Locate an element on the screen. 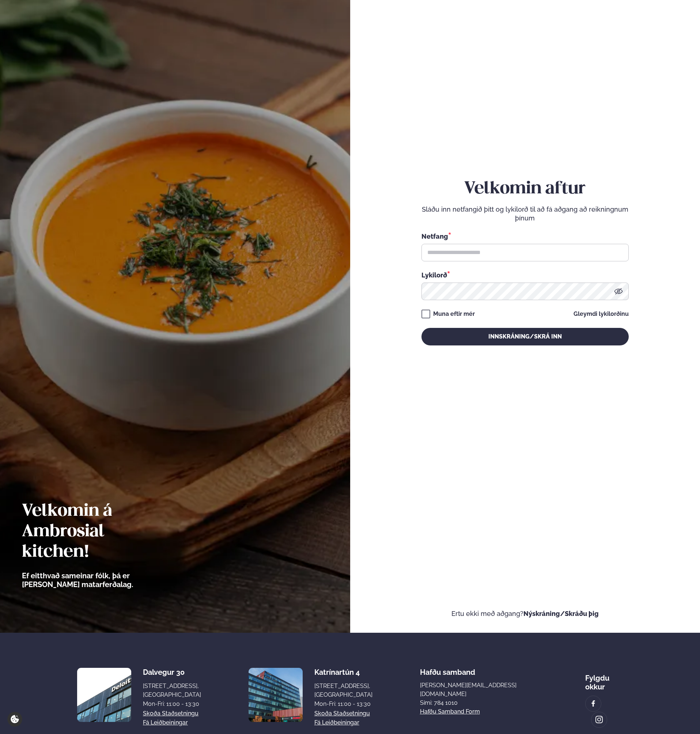 This screenshot has width=700, height=734. div: Lykilorð is located at coordinates (525, 275).